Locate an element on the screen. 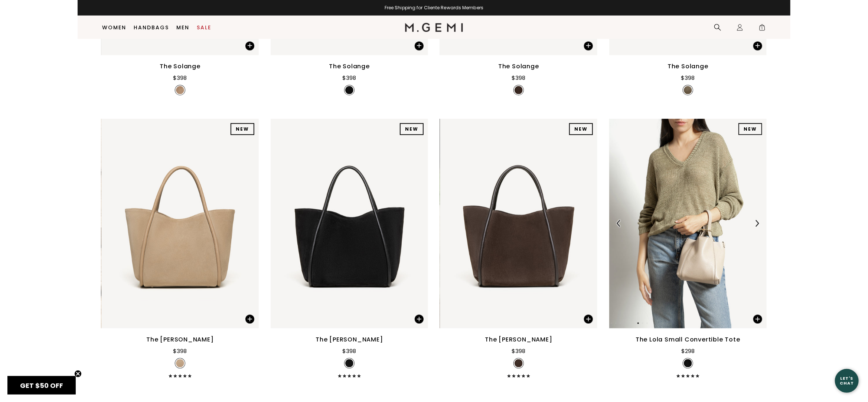 The width and height of the screenshot is (868, 402). img: v_7402830921787_SWATCH_50x.jpg is located at coordinates (349, 90).